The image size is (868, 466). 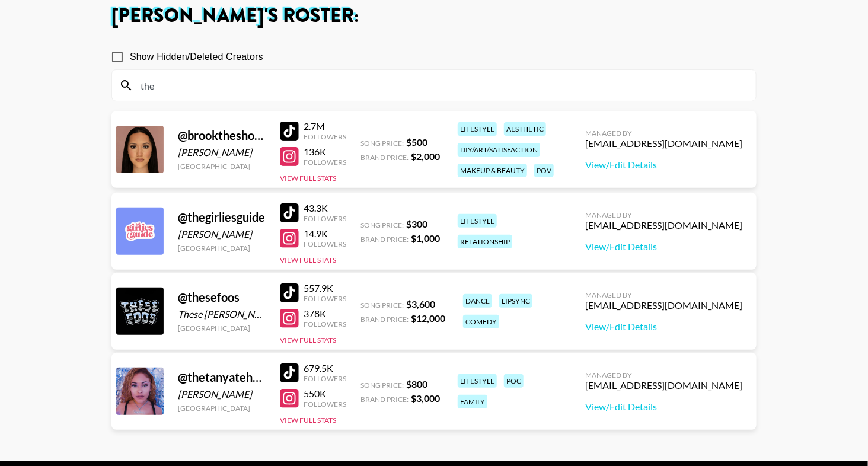 I want to click on strong: $ 2,000, so click(x=425, y=156).